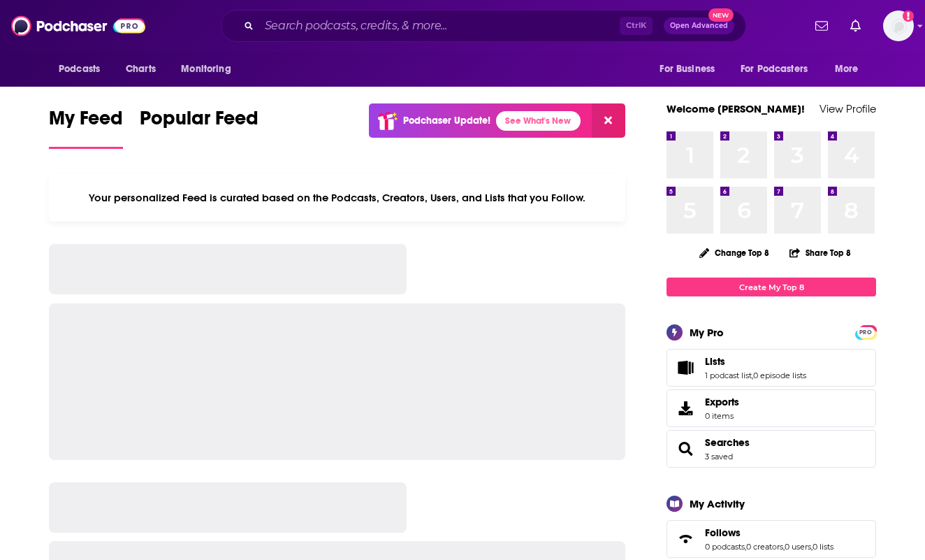 The height and width of the screenshot is (560, 925). I want to click on button: Share Top 8, so click(820, 253).